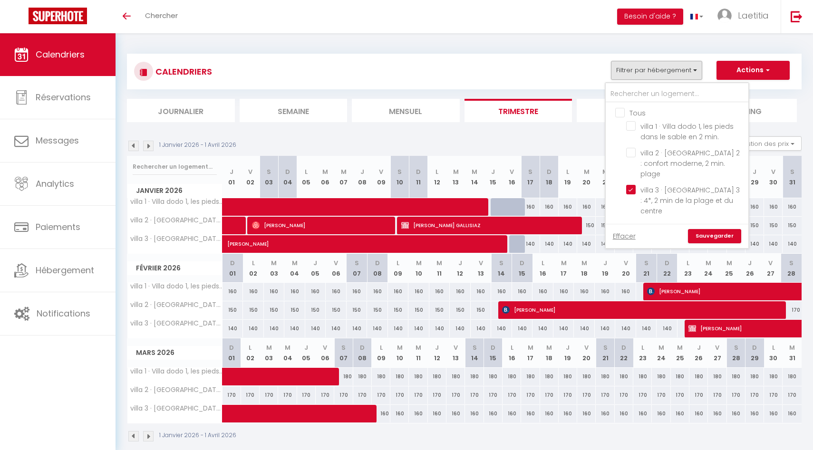 The width and height of the screenshot is (813, 450). Describe the element at coordinates (175, 353) in the screenshot. I see `span: Mars 2026` at that location.